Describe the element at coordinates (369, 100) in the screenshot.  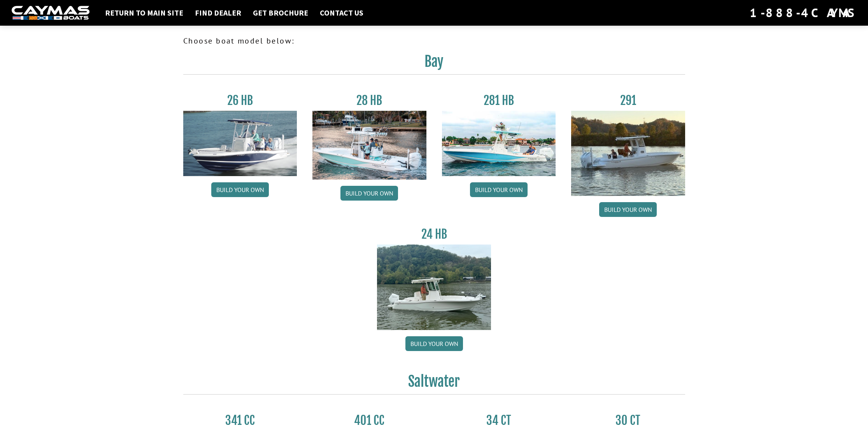
I see `h3: 28 HB` at that location.